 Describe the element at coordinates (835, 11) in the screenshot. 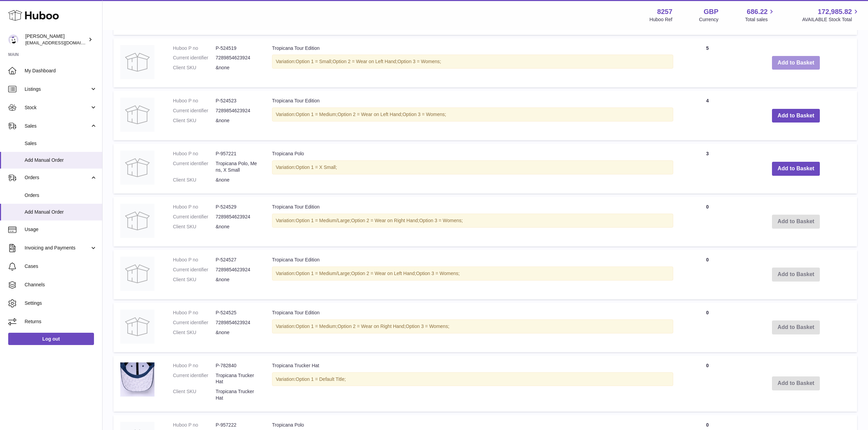

I see `span: 172,985.82` at that location.